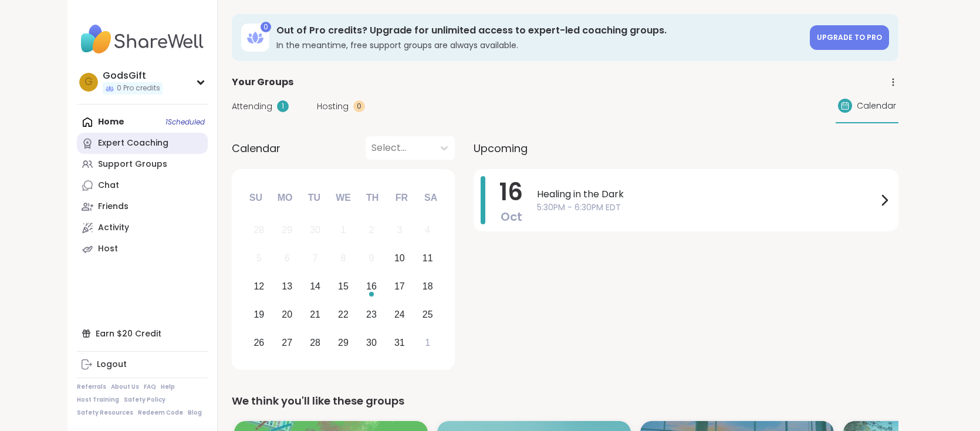  Describe the element at coordinates (108, 249) in the screenshot. I see `div: Host` at that location.